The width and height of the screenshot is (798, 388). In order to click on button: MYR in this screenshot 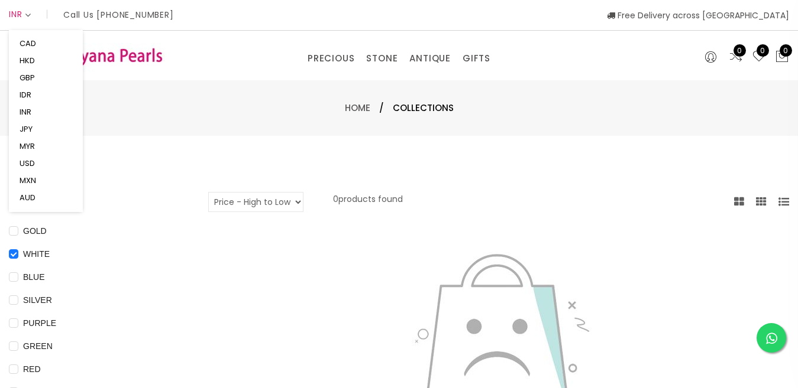, I will do `click(27, 146)`.